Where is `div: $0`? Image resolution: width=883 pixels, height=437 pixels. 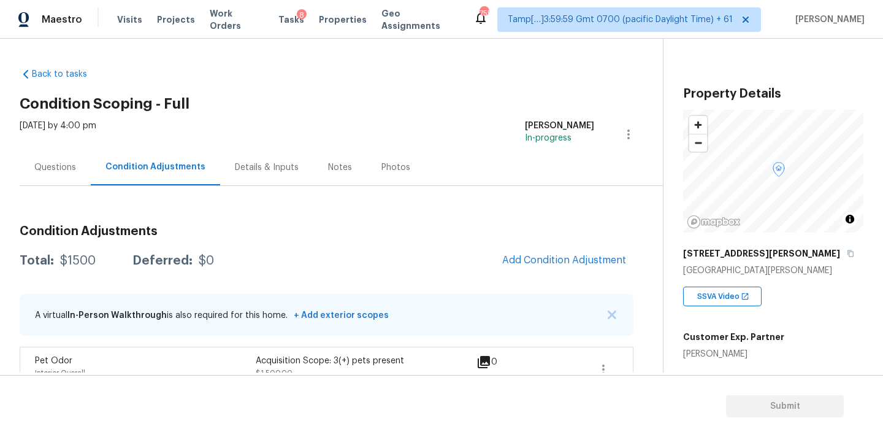
div: $0 is located at coordinates (206, 261).